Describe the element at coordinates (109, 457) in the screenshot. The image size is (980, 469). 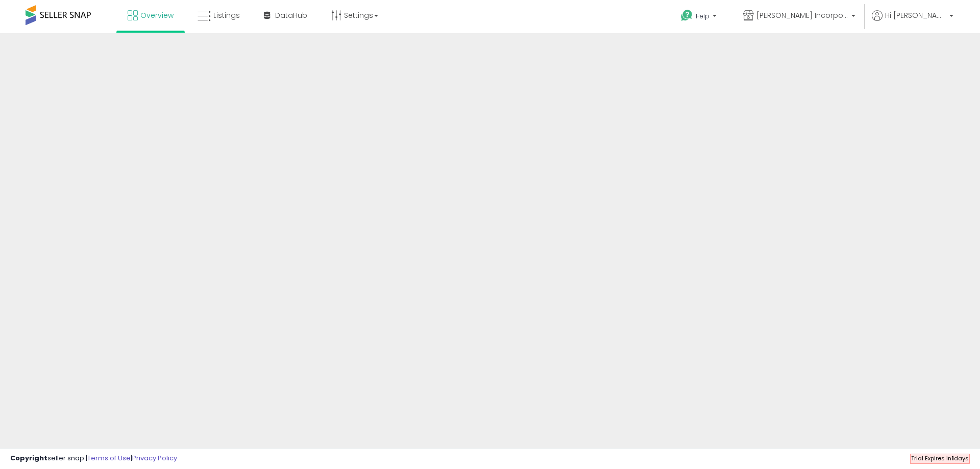
I see `a: Terms of Use` at that location.